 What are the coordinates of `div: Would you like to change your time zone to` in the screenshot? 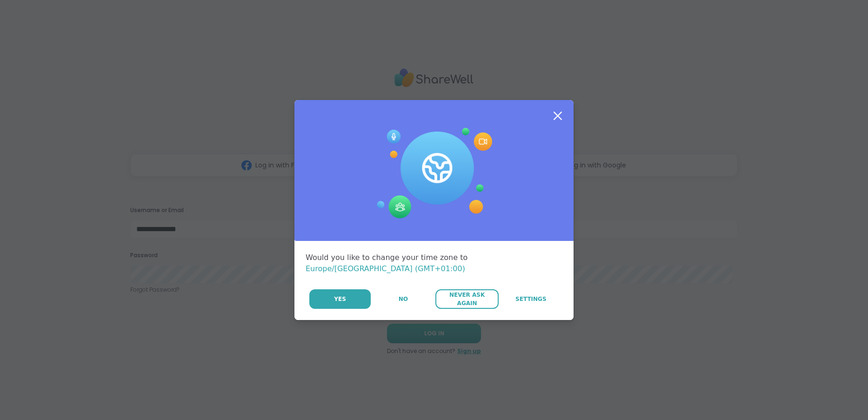 It's located at (434, 263).